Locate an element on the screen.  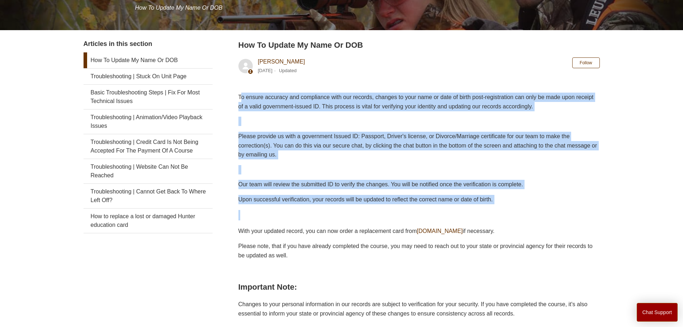
div: Chat Support is located at coordinates (658, 312).